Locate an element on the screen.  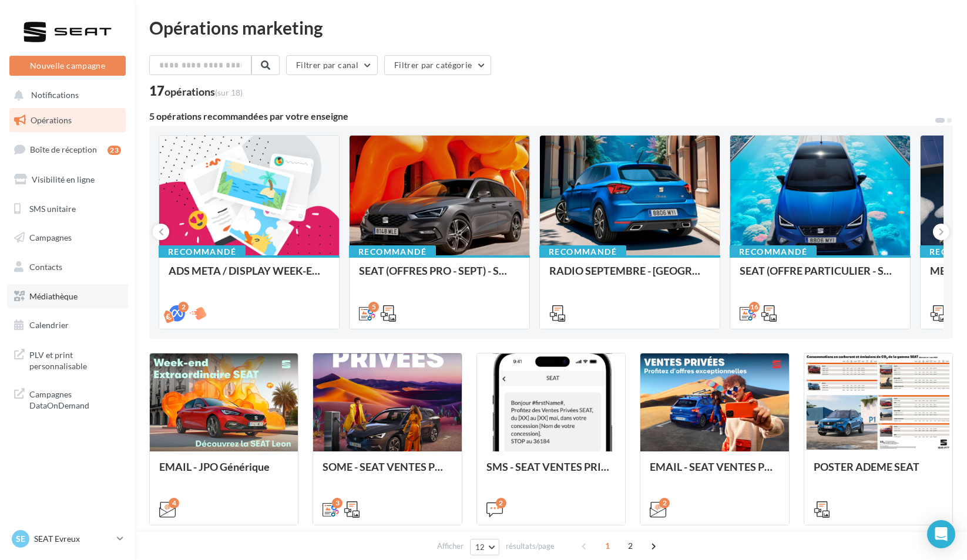
div: 5 is located at coordinates (373, 307).